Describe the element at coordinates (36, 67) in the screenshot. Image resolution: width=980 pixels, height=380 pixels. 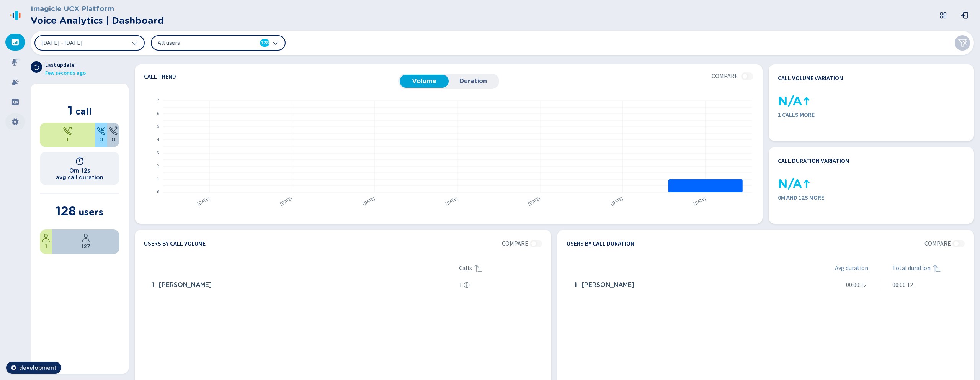
I see `svg: arrow-clockwise` at that location.